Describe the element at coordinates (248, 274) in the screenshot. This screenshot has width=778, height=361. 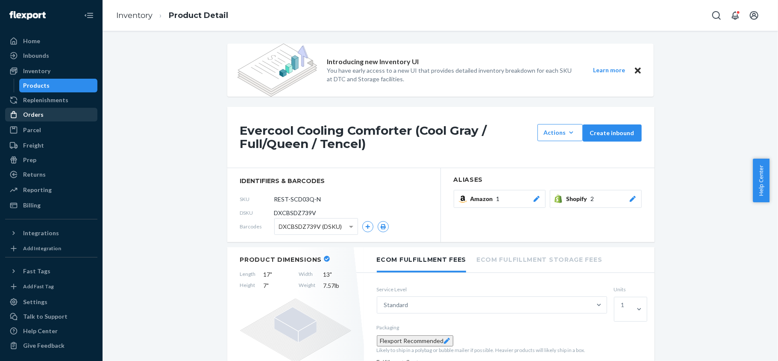
I see `span: Length` at that location.